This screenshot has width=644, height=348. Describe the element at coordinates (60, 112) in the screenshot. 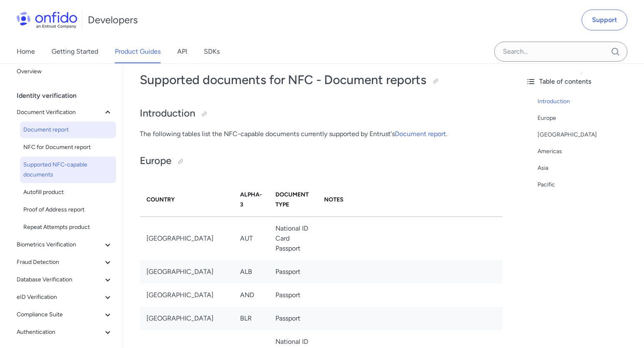

I see `span: Document Verification` at that location.